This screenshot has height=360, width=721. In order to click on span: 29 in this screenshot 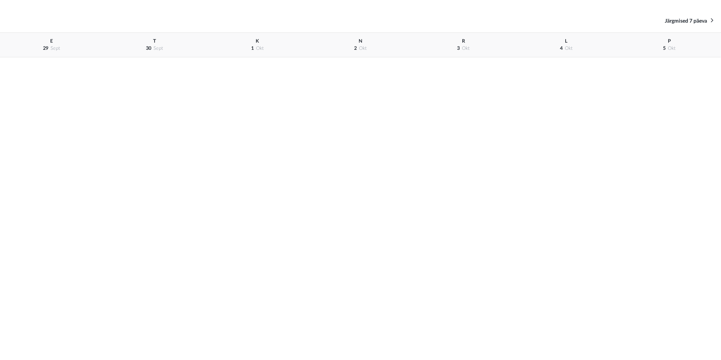, I will do `click(46, 48)`.